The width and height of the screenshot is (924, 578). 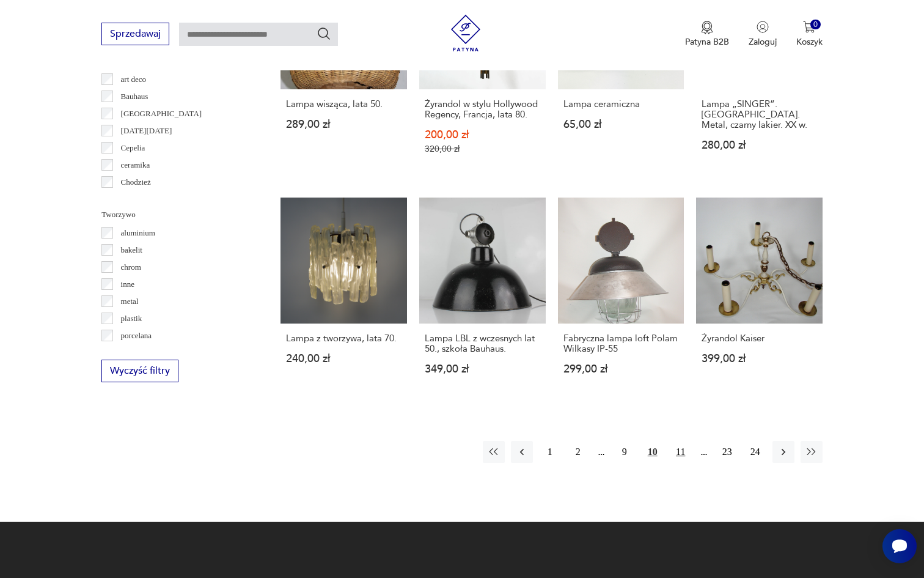 What do you see at coordinates (136, 199) in the screenshot?
I see `p: Ćmielów` at bounding box center [136, 199].